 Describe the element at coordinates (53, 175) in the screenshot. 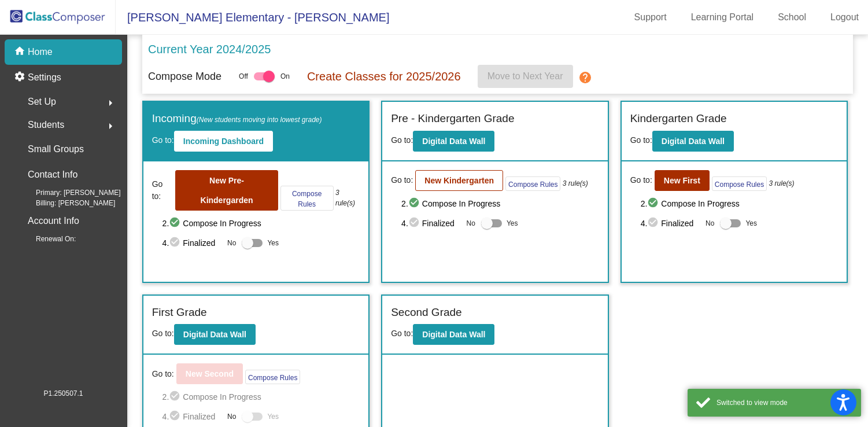

I see `p: Contact Info` at that location.